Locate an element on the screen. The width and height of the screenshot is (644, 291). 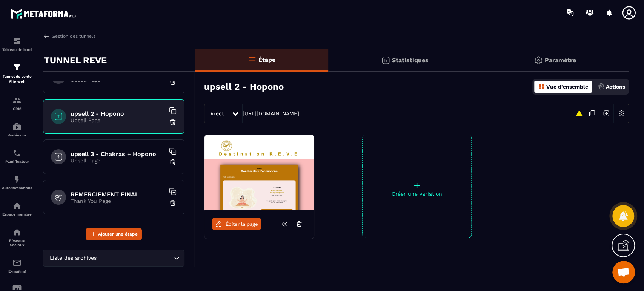
a: Gestion des tunnels is located at coordinates (69, 36).